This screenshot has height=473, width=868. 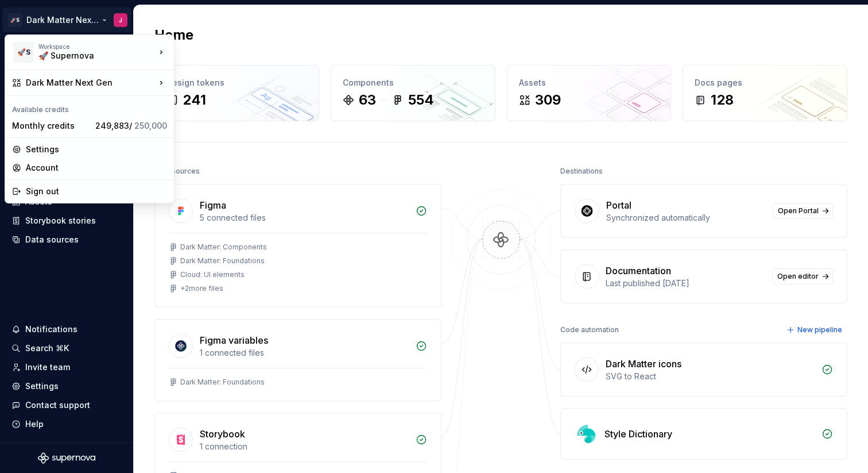 What do you see at coordinates (89, 107) in the screenshot?
I see `div: Available credits` at bounding box center [89, 107].